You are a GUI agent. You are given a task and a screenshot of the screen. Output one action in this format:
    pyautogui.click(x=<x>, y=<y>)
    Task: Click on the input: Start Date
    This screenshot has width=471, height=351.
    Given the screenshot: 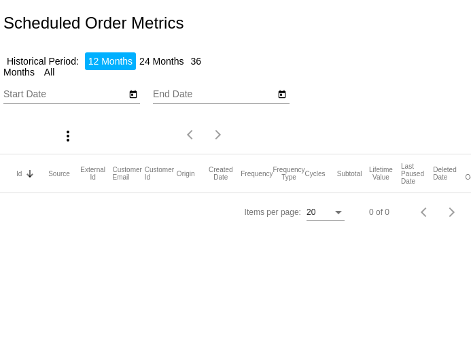 What is the action you would take?
    pyautogui.click(x=65, y=94)
    